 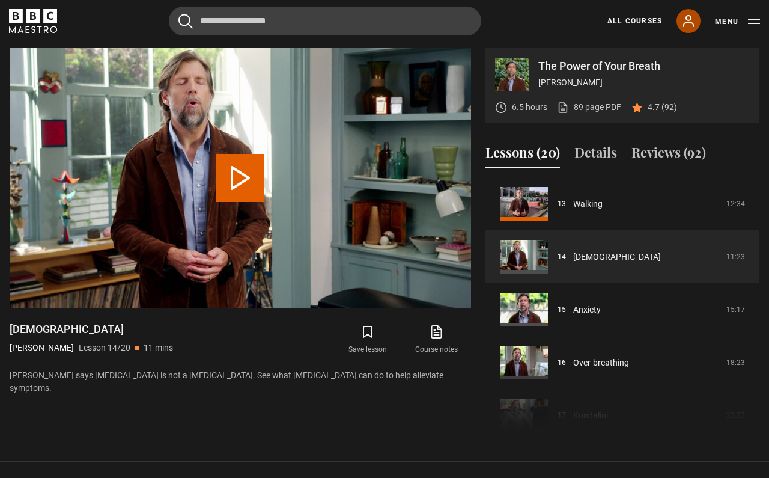 I want to click on a: Anxiety, so click(x=587, y=309).